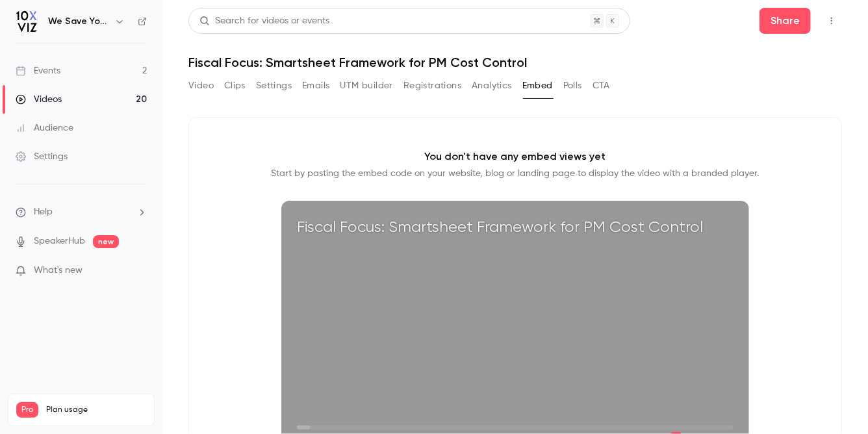 The height and width of the screenshot is (434, 868). Describe the element at coordinates (201, 85) in the screenshot. I see `button: Video` at that location.